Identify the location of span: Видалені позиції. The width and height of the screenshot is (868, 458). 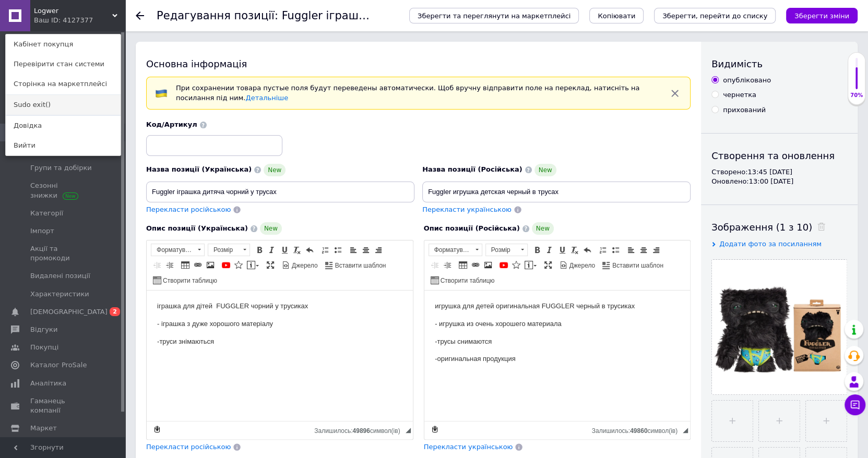
(60, 276).